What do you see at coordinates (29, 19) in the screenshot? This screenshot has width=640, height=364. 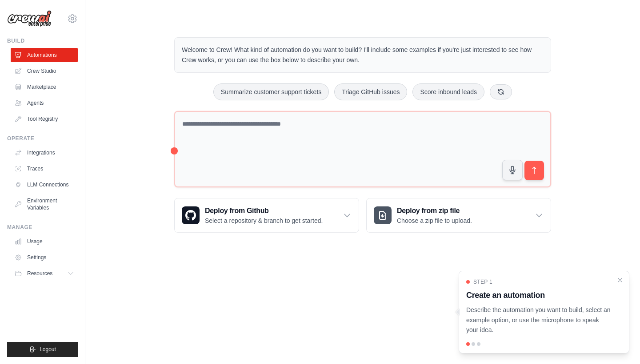 I see `img: Logo` at bounding box center [29, 19].